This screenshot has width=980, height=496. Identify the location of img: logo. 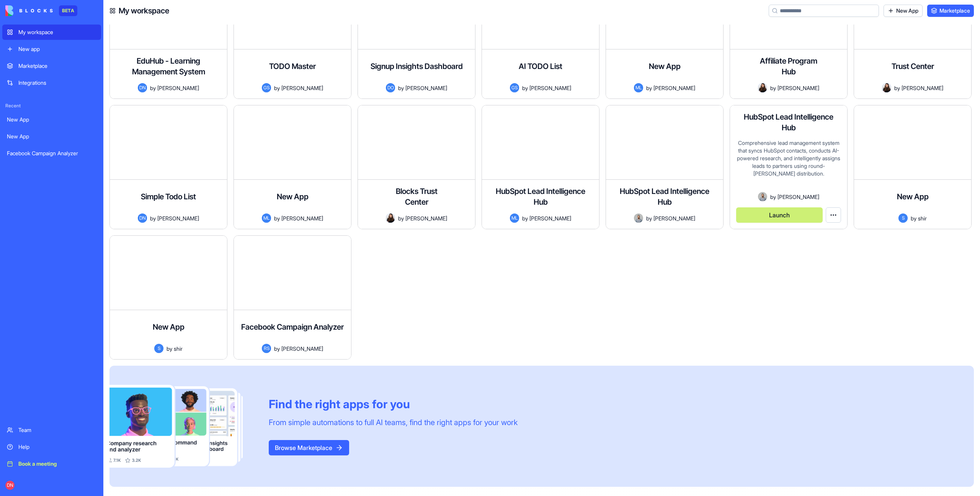
(29, 11).